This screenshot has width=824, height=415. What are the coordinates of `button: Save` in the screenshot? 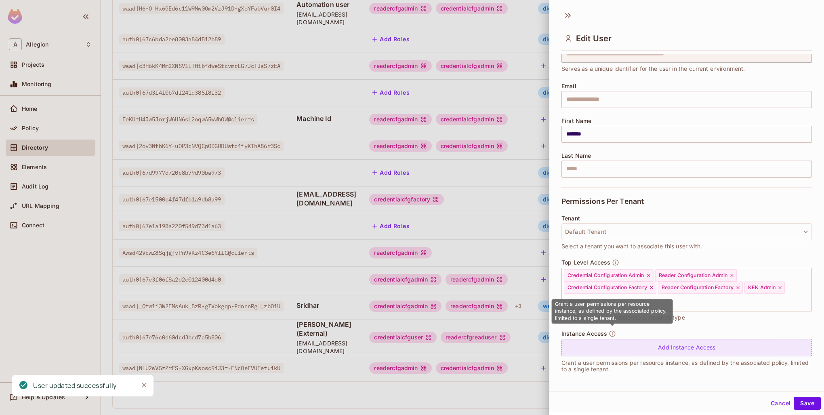 It's located at (807, 403).